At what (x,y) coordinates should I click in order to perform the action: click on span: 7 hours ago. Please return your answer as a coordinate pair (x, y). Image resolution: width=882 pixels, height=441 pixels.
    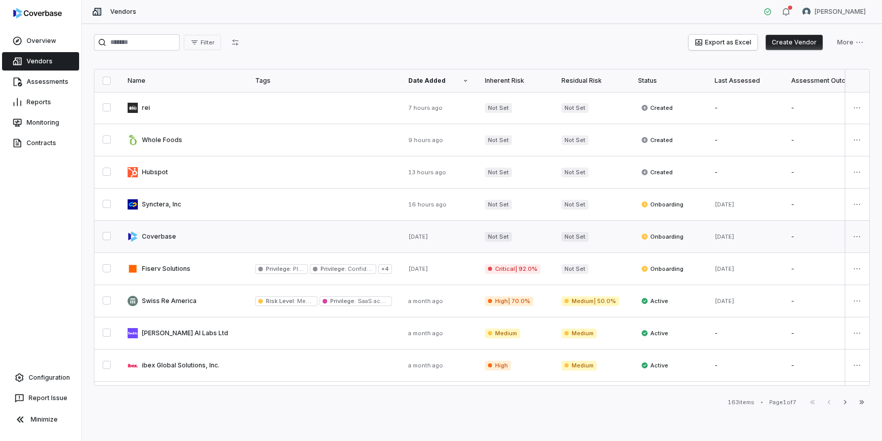
    Looking at the image, I should click on (425, 108).